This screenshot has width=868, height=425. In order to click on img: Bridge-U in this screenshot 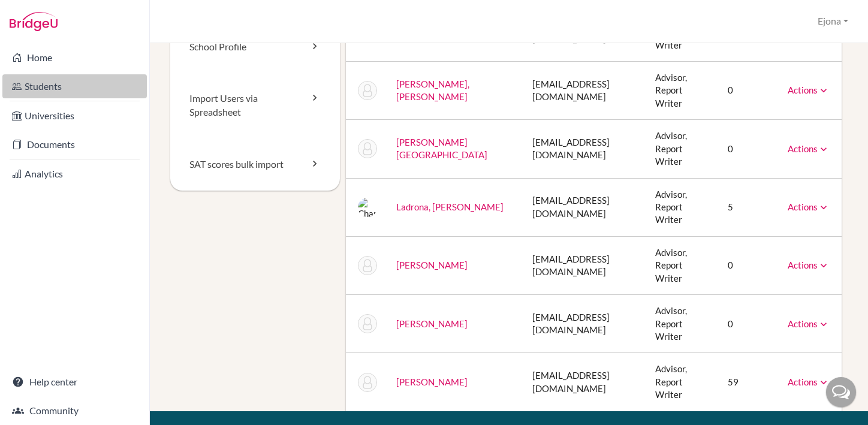, I will do `click(33, 22)`.